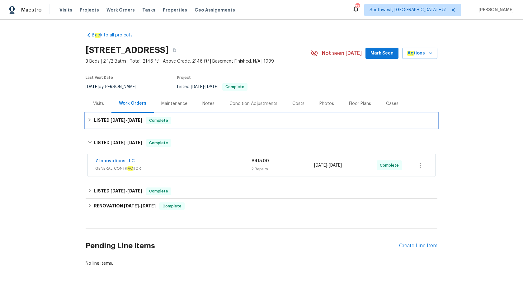  I want to click on span: $415.00, so click(260, 161).